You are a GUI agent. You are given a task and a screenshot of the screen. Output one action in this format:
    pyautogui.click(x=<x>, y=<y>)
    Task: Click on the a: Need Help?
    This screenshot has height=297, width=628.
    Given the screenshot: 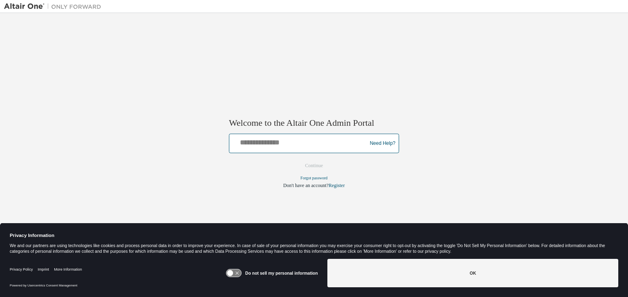 What is the action you would take?
    pyautogui.click(x=383, y=143)
    